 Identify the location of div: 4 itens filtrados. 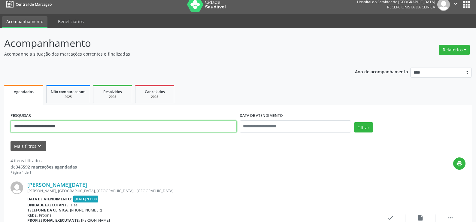
(44, 160).